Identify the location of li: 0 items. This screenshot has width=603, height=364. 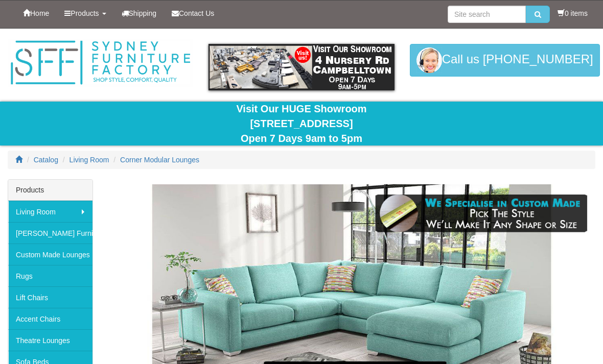
(572, 13).